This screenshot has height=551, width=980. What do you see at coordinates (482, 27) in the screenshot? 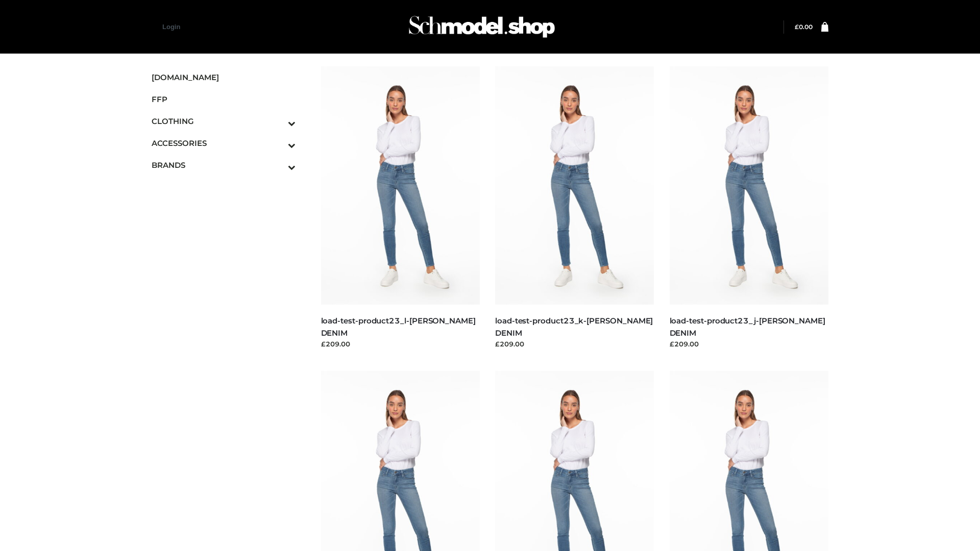
I see `img: Schmodel Admin 964` at bounding box center [482, 27].